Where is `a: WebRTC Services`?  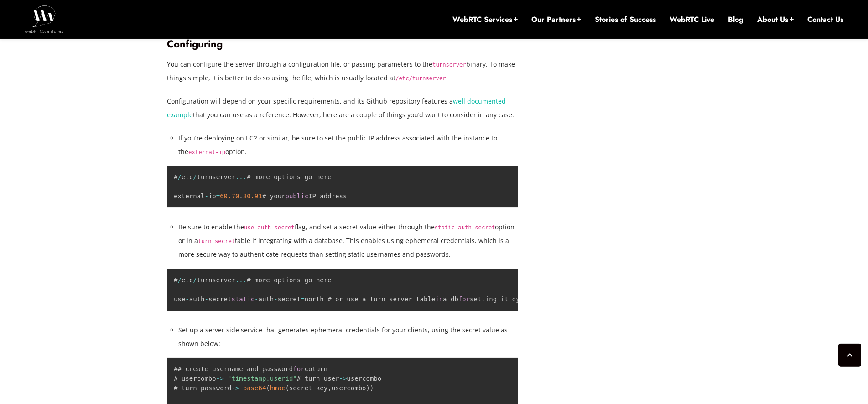
a: WebRTC Services is located at coordinates (485, 20).